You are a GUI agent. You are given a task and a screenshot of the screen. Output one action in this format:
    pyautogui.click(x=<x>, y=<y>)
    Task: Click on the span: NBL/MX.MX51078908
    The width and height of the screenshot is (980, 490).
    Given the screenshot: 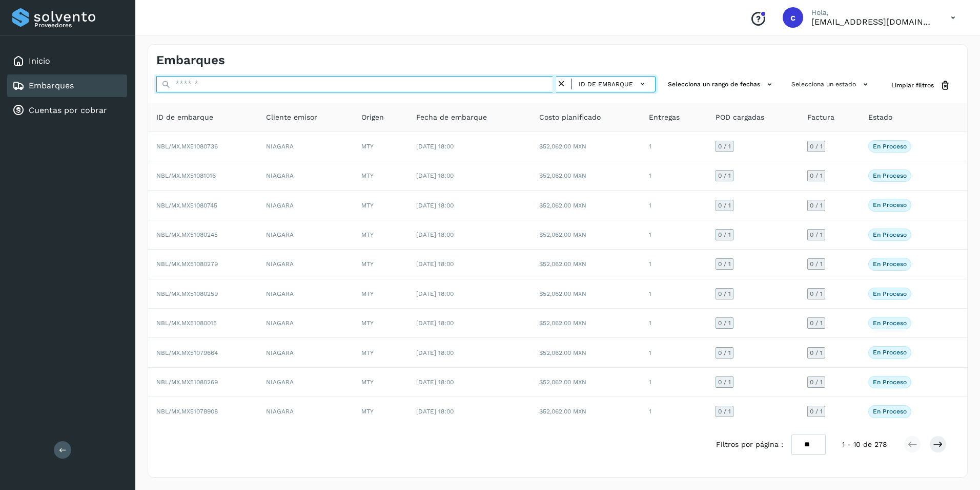 What is the action you would take?
    pyautogui.click(x=187, y=411)
    